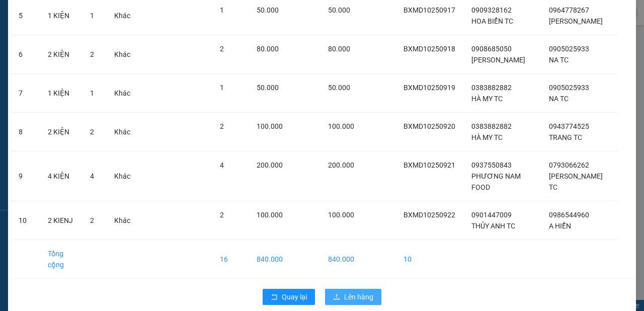  I want to click on td: 7, so click(25, 93).